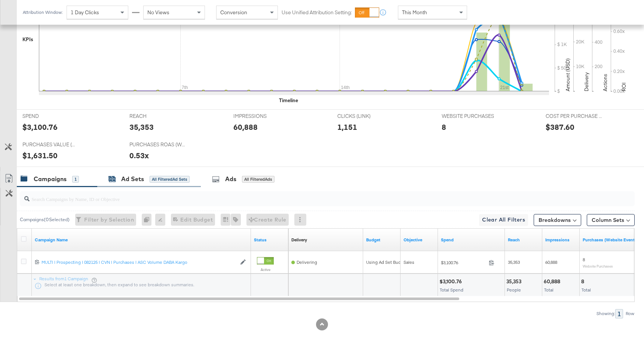 The width and height of the screenshot is (644, 351). Describe the element at coordinates (258, 180) in the screenshot. I see `div: All Filtered Ads` at that location.